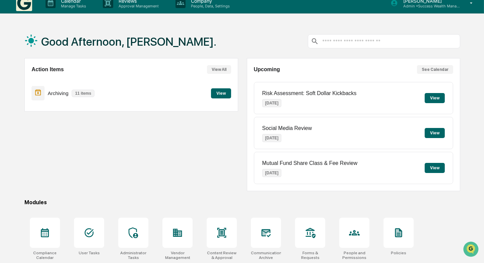  I want to click on div: Start new chat, so click(66, 54).